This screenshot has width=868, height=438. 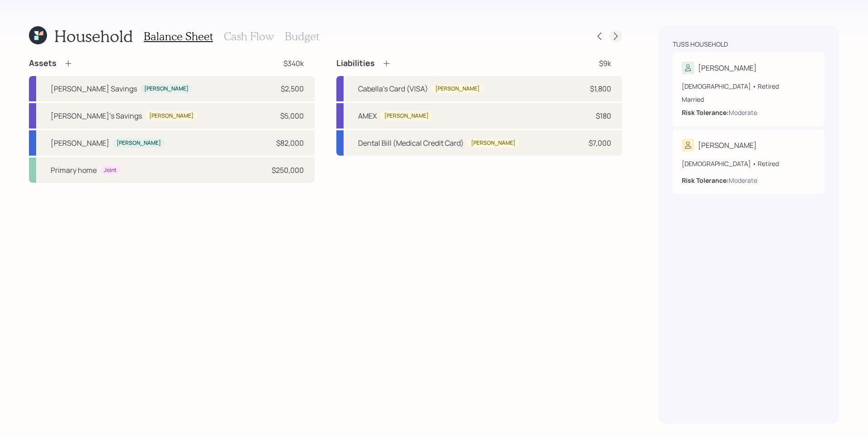 I want to click on h3: Cash Flow, so click(x=249, y=36).